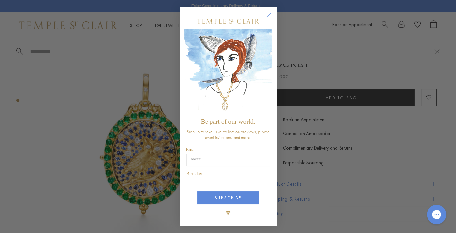 Image resolution: width=456 pixels, height=233 pixels. What do you see at coordinates (13, 12) in the screenshot?
I see `button: Gorgias live chat` at bounding box center [13, 12].